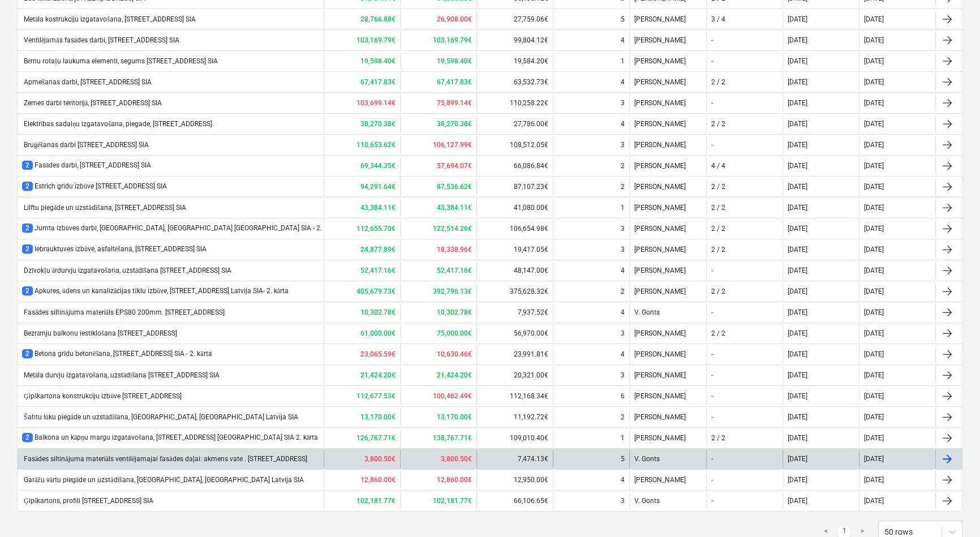 This screenshot has height=537, width=980. I want to click on b: 24,877.89€, so click(378, 249).